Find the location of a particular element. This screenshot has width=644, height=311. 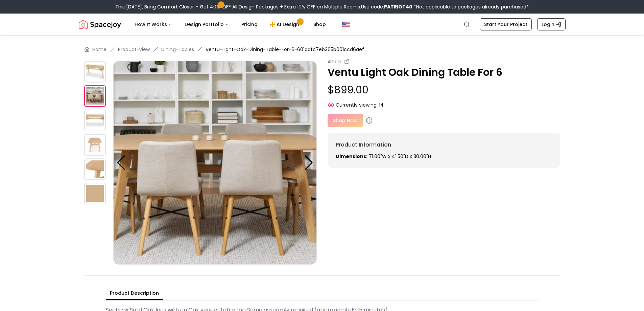

img: Spacejoy Logo is located at coordinates (100, 24).